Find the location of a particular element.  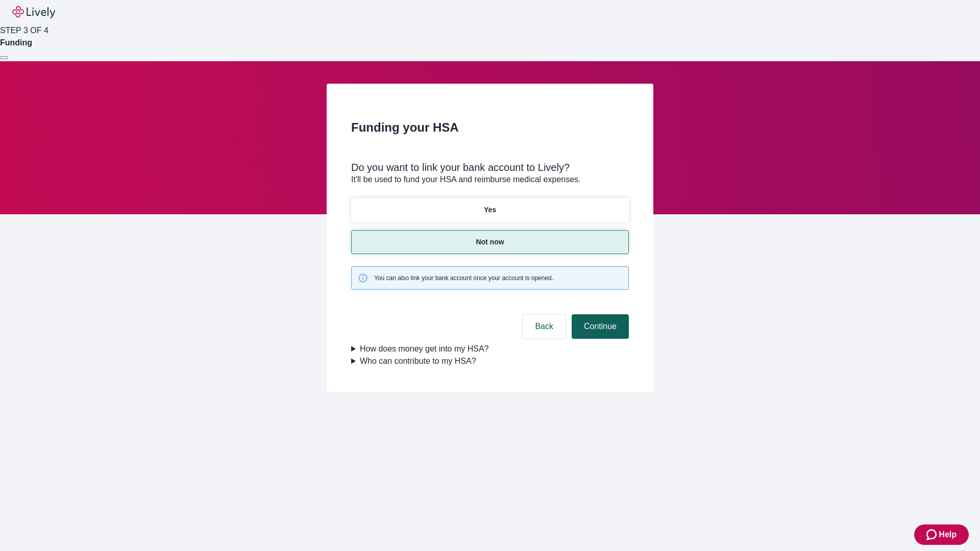

p: Not now is located at coordinates (489, 242).